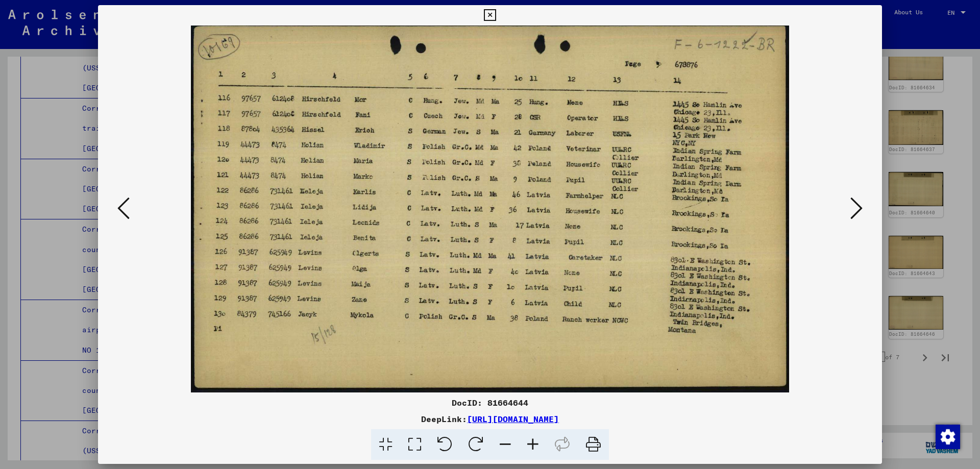  I want to click on img: Change consent, so click(948, 437).